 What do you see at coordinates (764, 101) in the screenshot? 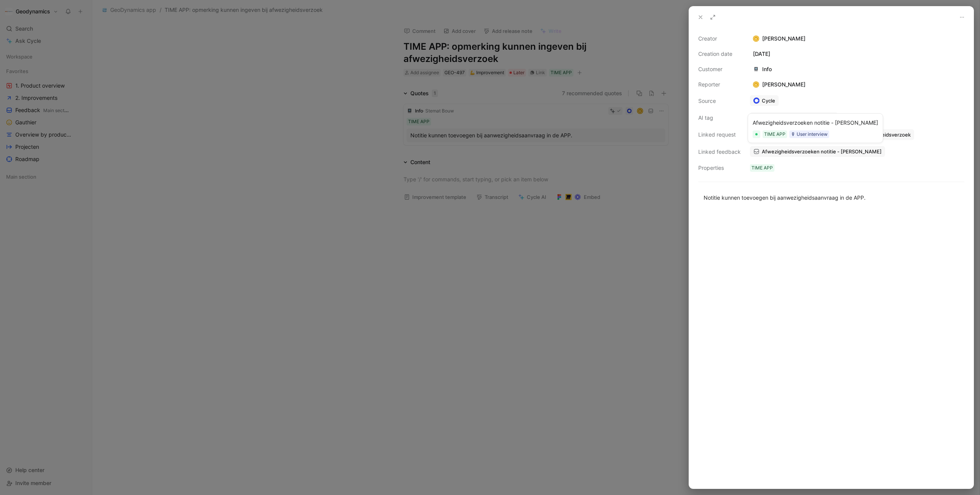
I see `a: Cycle` at bounding box center [764, 101].